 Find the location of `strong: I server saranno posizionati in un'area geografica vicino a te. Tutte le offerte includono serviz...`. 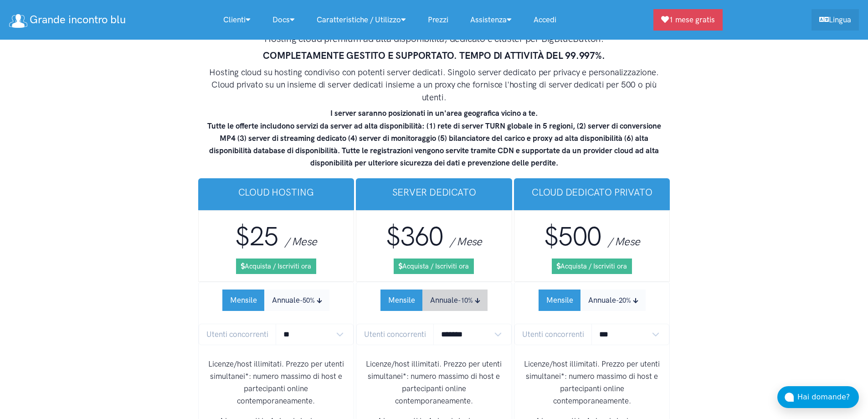

strong: I server saranno posizionati in un'area geografica vicino a te. Tutte le offerte includono serviz... is located at coordinates (434, 137).